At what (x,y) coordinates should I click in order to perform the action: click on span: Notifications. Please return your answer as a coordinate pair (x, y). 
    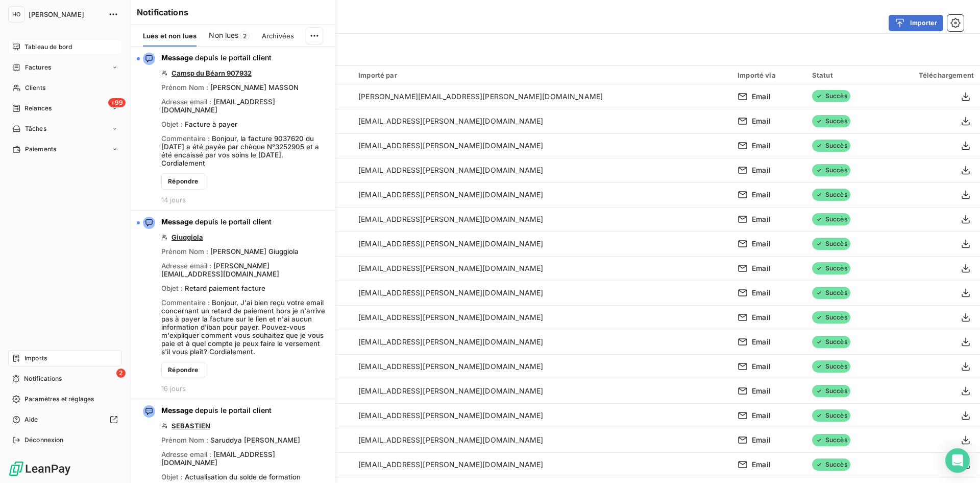
    Looking at the image, I should click on (43, 379).